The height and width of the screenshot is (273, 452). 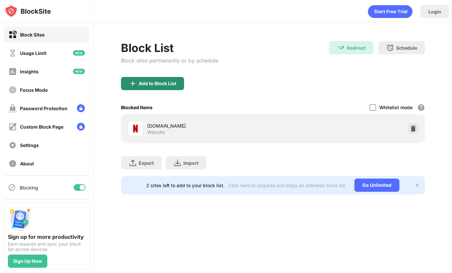 What do you see at coordinates (34, 90) in the screenshot?
I see `div: Focus Mode` at bounding box center [34, 90].